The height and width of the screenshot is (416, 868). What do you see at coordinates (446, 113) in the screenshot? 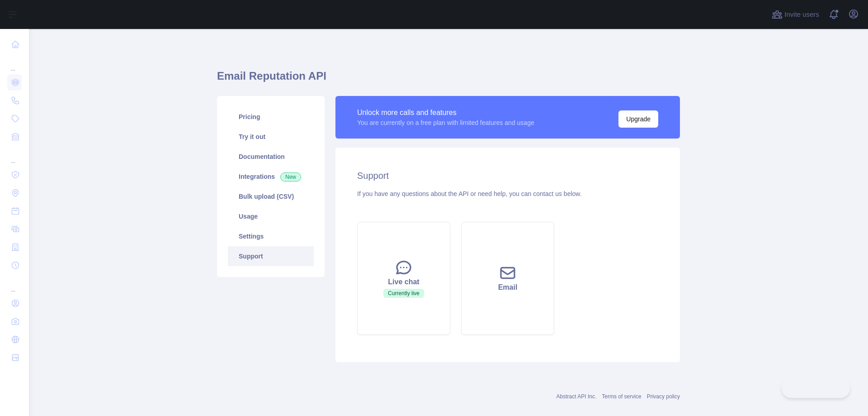
I see `div: Unlock more calls and features` at bounding box center [446, 113].